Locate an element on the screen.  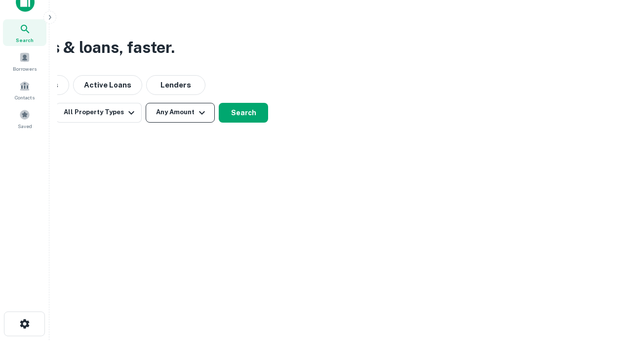
div: Saved is located at coordinates (25, 119).